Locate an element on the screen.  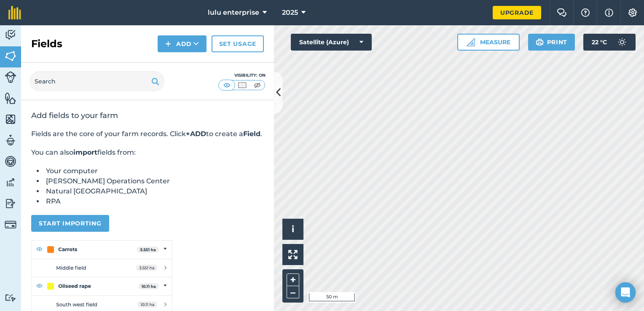
p: Fields are the core of your farm records. Click to create a . is located at coordinates (147, 134).